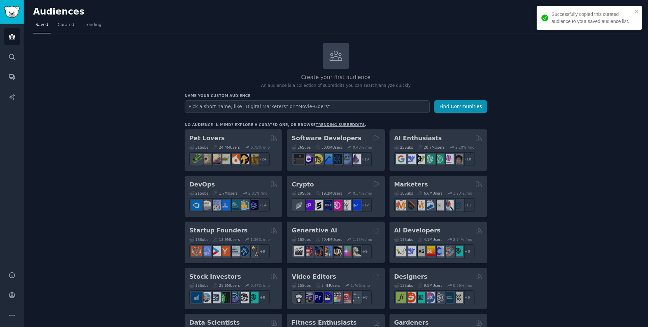 The width and height of the screenshot is (648, 327). Describe the element at coordinates (461, 106) in the screenshot. I see `button: Find Communities` at that location.